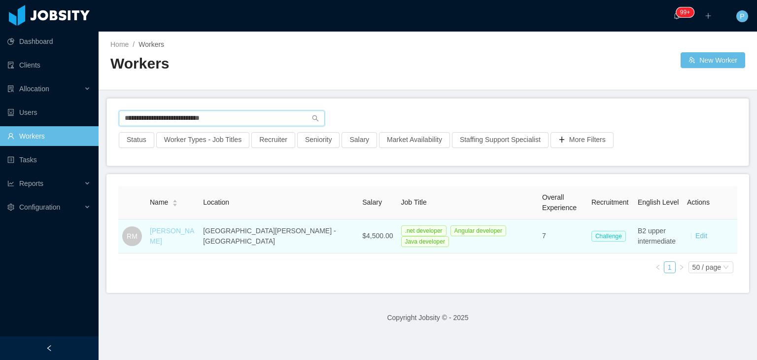 The height and width of the screenshot is (360, 757). Describe the element at coordinates (11, 89) in the screenshot. I see `i: icon: solution` at that location.